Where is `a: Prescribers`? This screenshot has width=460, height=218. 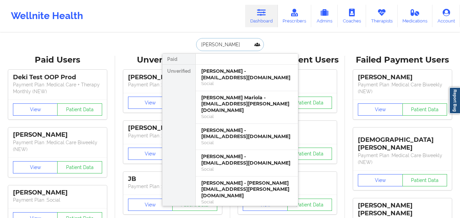
a: Prescribers is located at coordinates (295, 16).